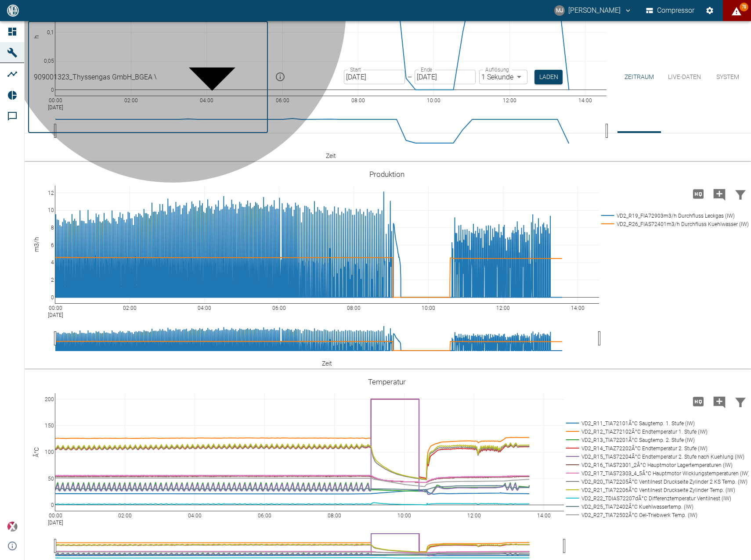  Describe the element at coordinates (560, 11) in the screenshot. I see `div: MJ` at that location.